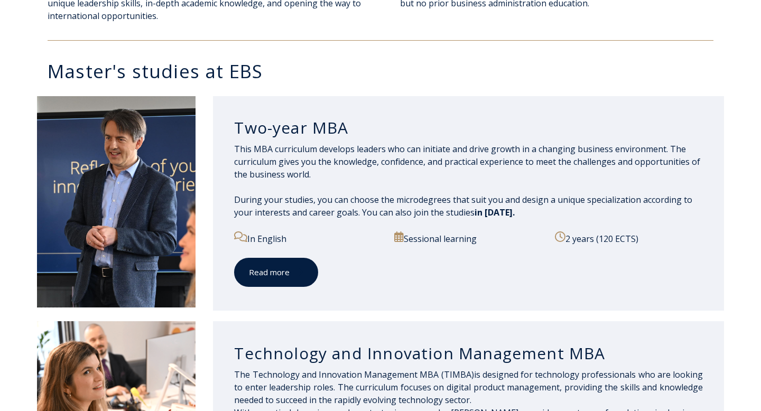 This screenshot has width=761, height=411. I want to click on font: Technology and Innovation Management MBA, so click(420, 353).